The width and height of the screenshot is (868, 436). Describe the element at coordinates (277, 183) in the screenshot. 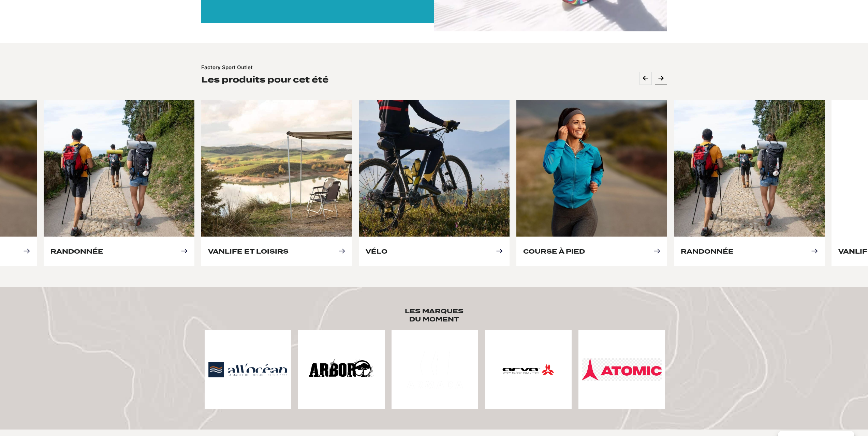

I see `article: 3 of 4` at that location.